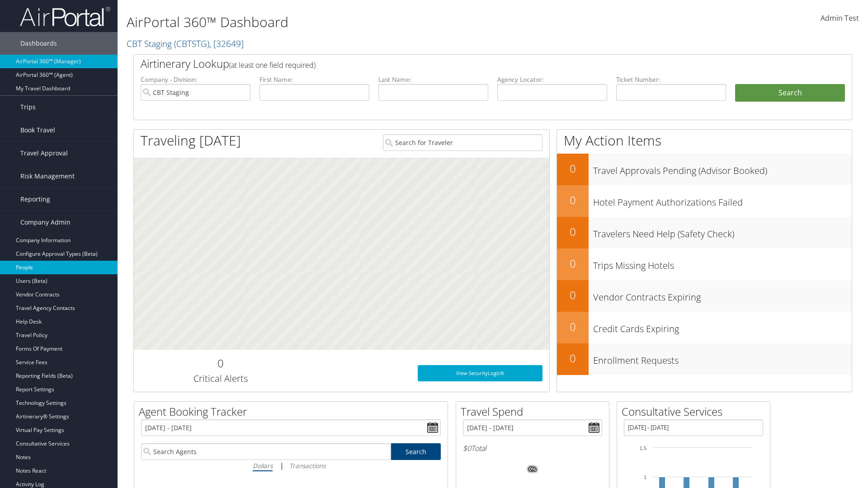 Image resolution: width=868 pixels, height=488 pixels. What do you see at coordinates (65, 16) in the screenshot?
I see `img: airportal-logo.png` at bounding box center [65, 16].